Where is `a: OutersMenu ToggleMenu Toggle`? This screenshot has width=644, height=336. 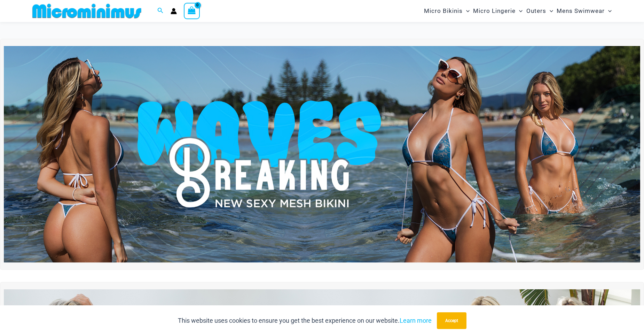
a: OutersMenu ToggleMenu Toggle is located at coordinates (539, 11).